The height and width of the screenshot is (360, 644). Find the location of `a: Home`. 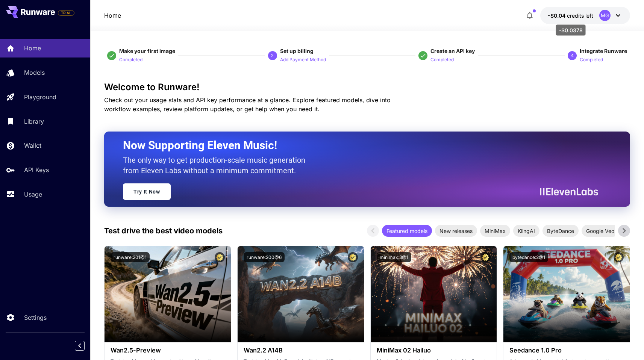

a: Home is located at coordinates (113, 16).